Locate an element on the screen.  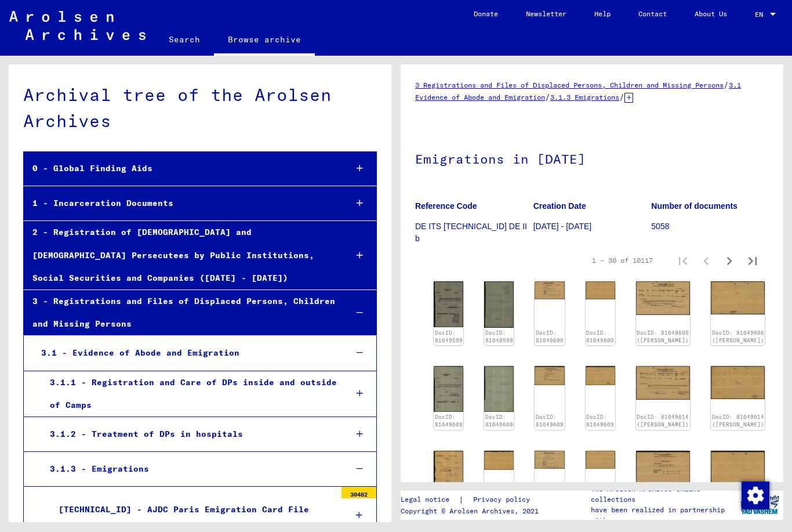
span: EN is located at coordinates (761, 14).